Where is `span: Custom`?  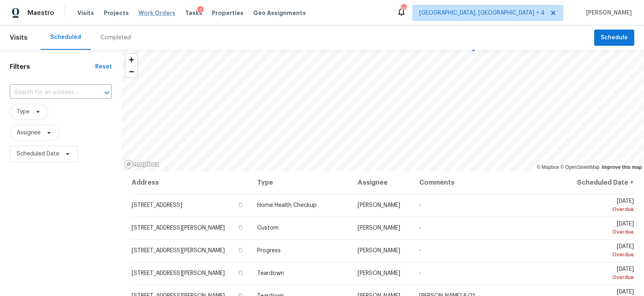 span: Custom is located at coordinates (268, 228).